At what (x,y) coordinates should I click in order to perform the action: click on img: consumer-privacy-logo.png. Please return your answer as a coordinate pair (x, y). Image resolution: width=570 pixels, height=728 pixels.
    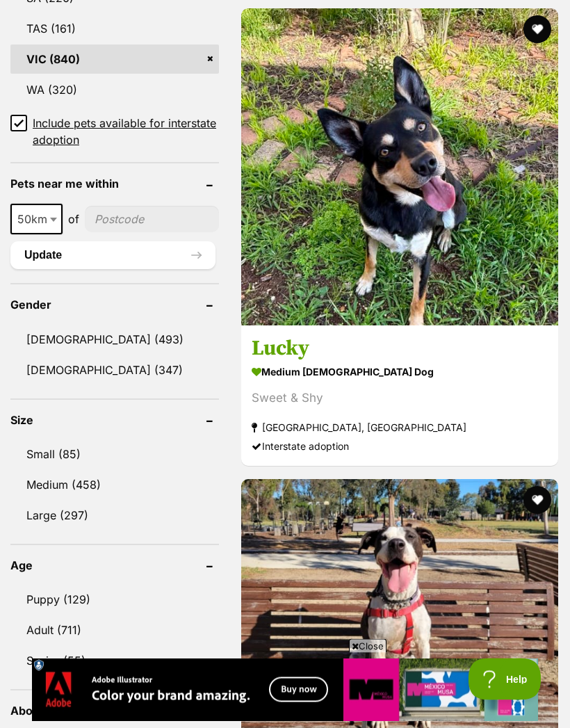
    Looking at the image, I should click on (7, 7).